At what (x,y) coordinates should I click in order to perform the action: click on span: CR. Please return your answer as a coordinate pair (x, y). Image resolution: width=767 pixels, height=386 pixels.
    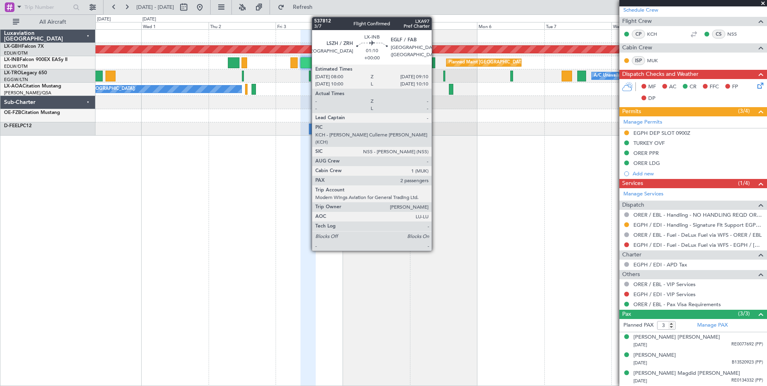
    Looking at the image, I should click on (692, 87).